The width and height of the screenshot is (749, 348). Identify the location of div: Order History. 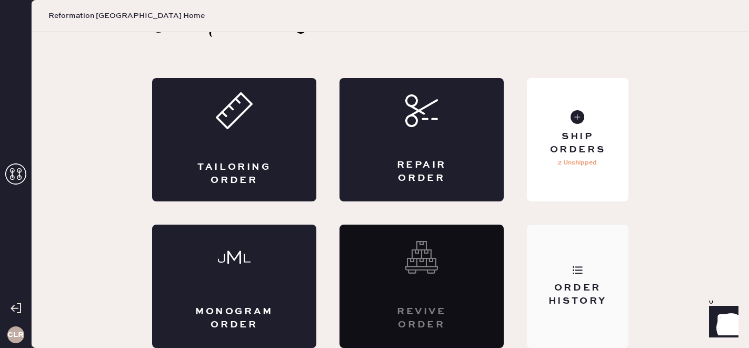
(578, 294).